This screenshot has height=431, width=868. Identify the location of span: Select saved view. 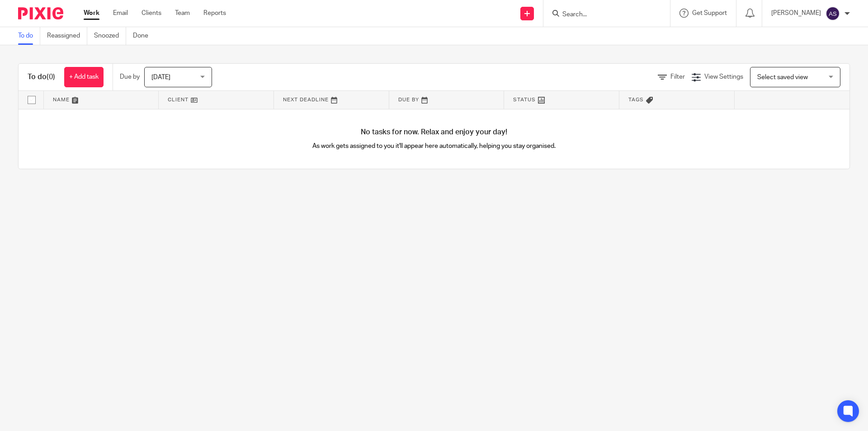
(782, 78).